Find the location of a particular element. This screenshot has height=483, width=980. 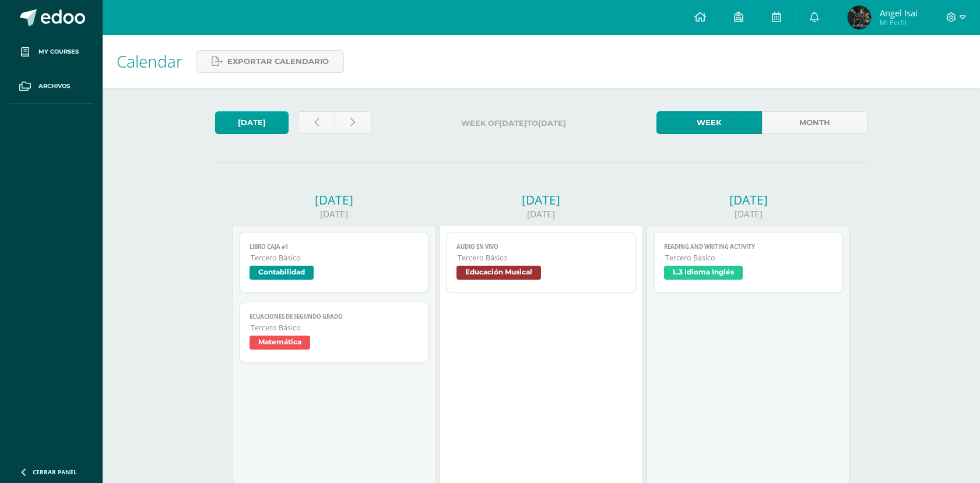

img: 9835d2eadcc5a2a494c96f8b3c9f0877.png is located at coordinates (859, 17).